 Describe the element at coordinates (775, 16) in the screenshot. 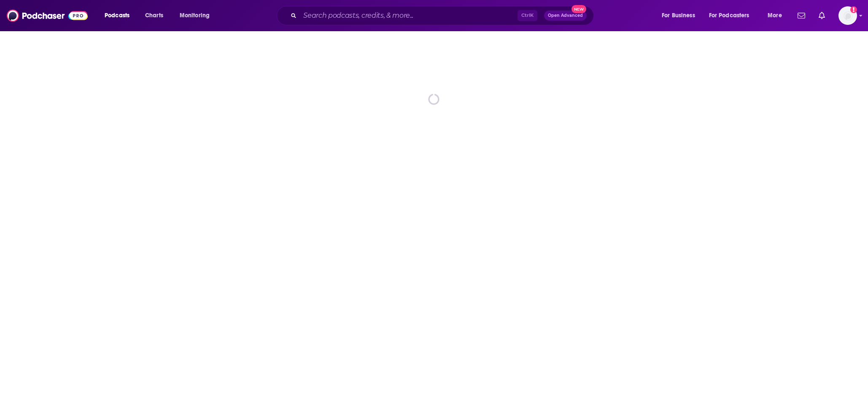

I see `span: More` at that location.